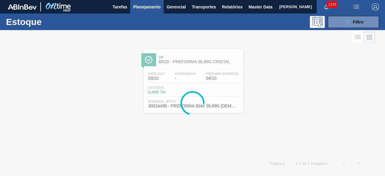 Image resolution: width=385 pixels, height=176 pixels. What do you see at coordinates (318, 22) in the screenshot?
I see `div: Pogramando: nenhum usuário selecionado` at bounding box center [318, 22].